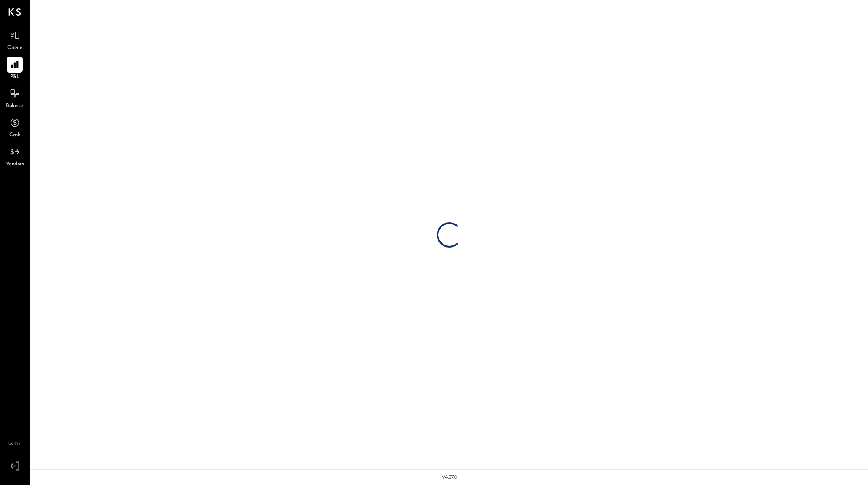  What do you see at coordinates (15, 165) in the screenshot?
I see `span: Vendors` at bounding box center [15, 165].